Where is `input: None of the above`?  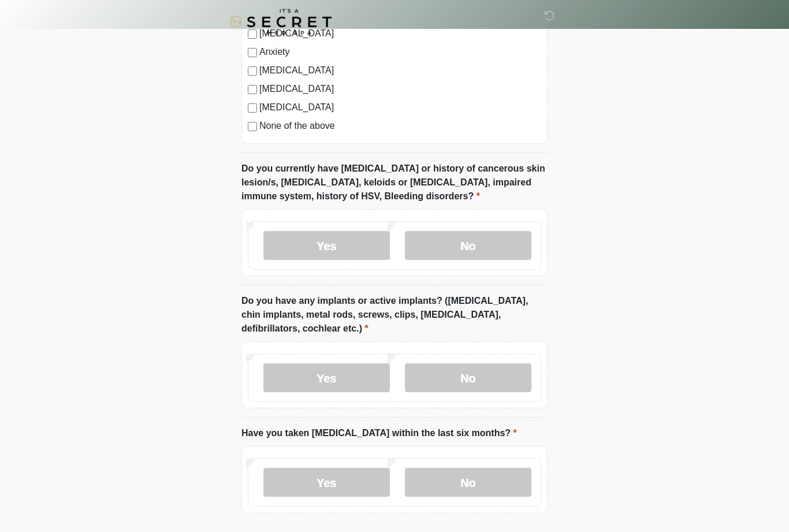
input: None of the above is located at coordinates (253, 126).